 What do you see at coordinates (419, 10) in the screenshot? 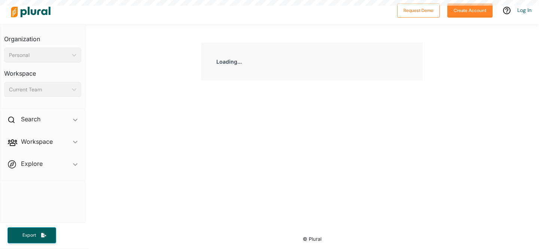
I see `a: Request Demo` at bounding box center [419, 10].